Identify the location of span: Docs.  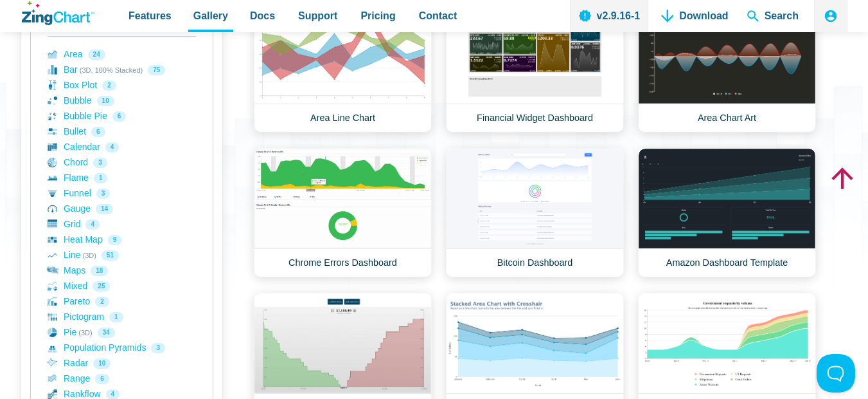
(262, 15).